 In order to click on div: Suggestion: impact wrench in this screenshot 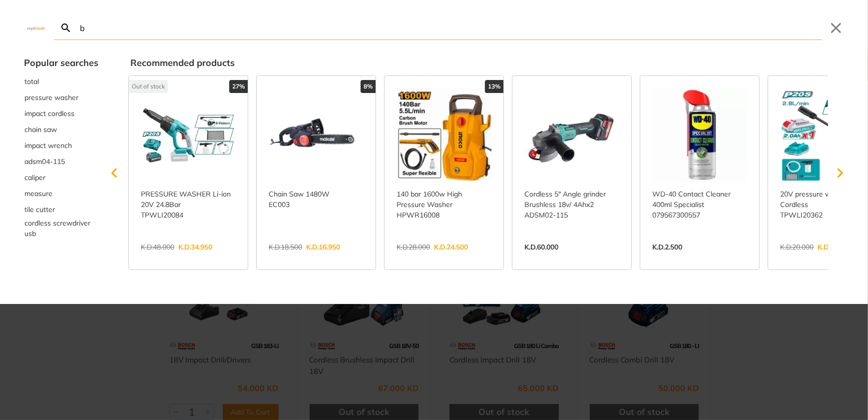, I will do `click(61, 145)`.